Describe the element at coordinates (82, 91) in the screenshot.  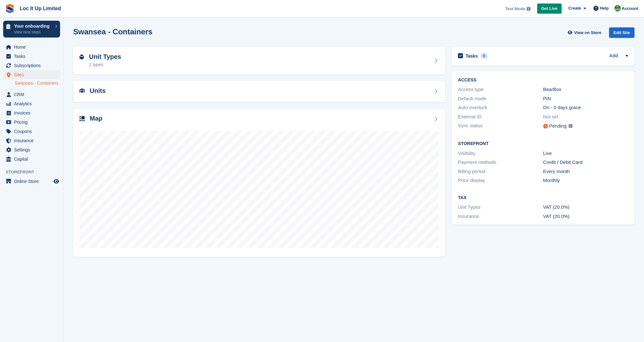
I see `img: unit-icn-7be61d7bf1b0ce9d3e12c5938cc71ed9869f7b940bace4675aadf7bd6d80202e.svg` at that location.